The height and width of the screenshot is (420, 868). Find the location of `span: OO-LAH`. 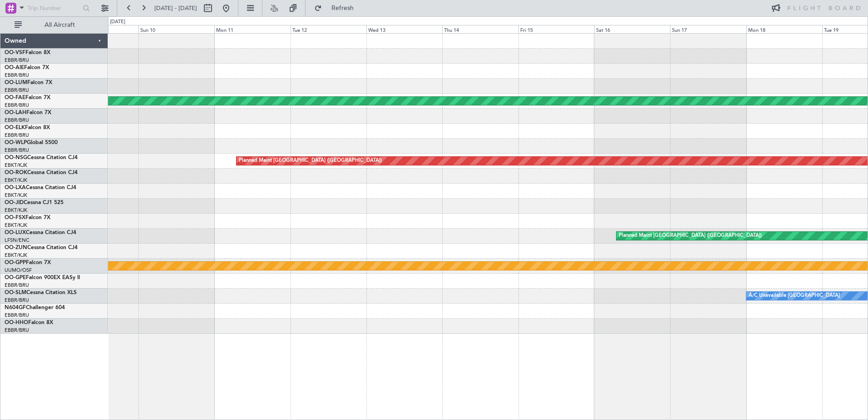

span: OO-LAH is located at coordinates (15, 113).